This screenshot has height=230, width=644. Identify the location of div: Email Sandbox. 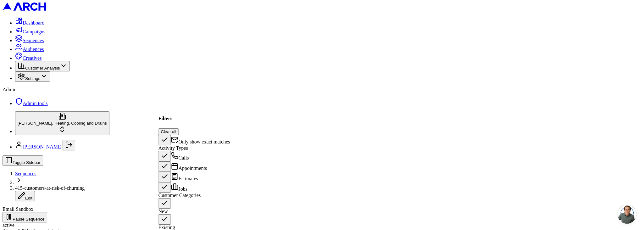
(322, 209).